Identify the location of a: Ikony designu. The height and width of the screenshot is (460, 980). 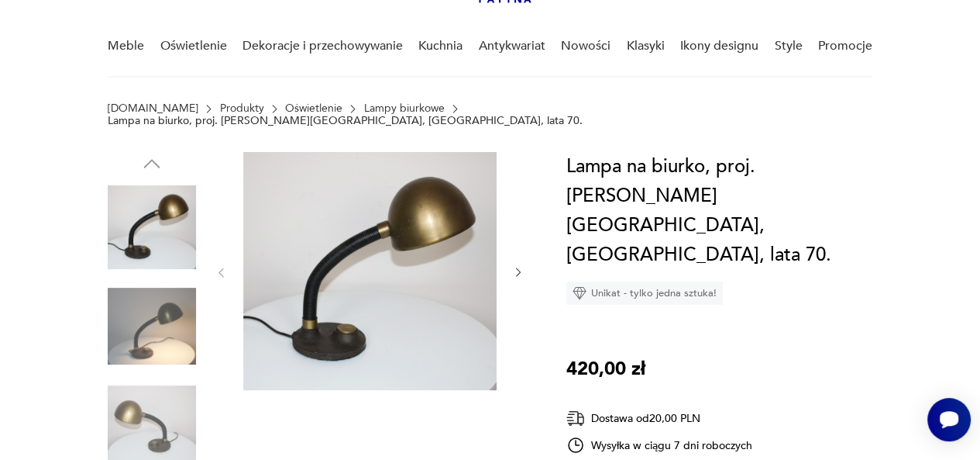
(719, 46).